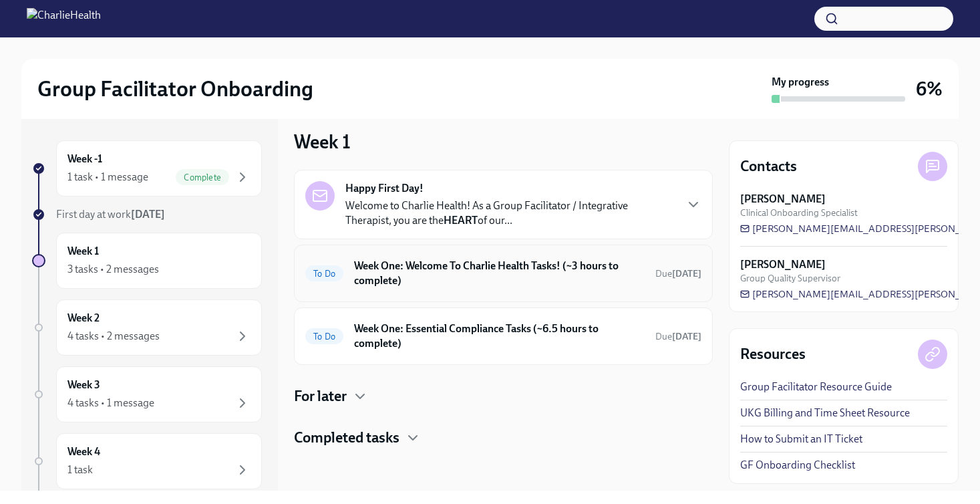 This screenshot has width=980, height=504. What do you see at coordinates (81, 469) in the screenshot?
I see `div: 1 task` at bounding box center [81, 469].